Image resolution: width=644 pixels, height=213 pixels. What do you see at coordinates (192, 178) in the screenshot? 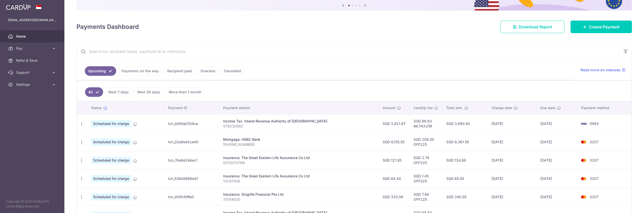
I see `td: txn_538a5968dd1` at bounding box center [192, 178].